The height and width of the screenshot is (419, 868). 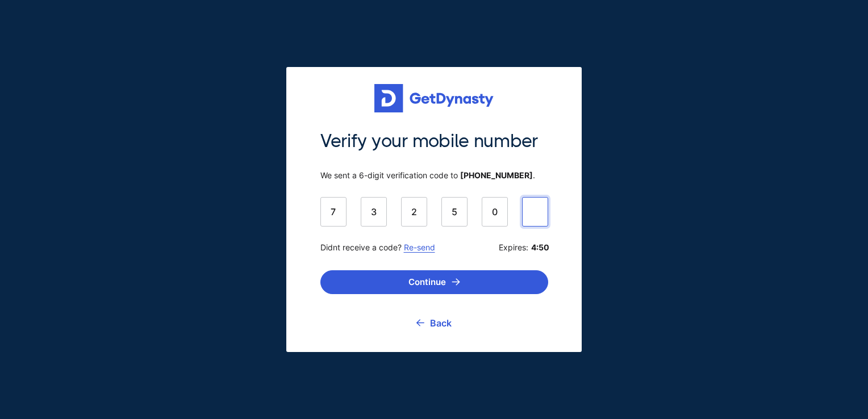 I want to click on span: Verify your mobile number, so click(x=434, y=141).